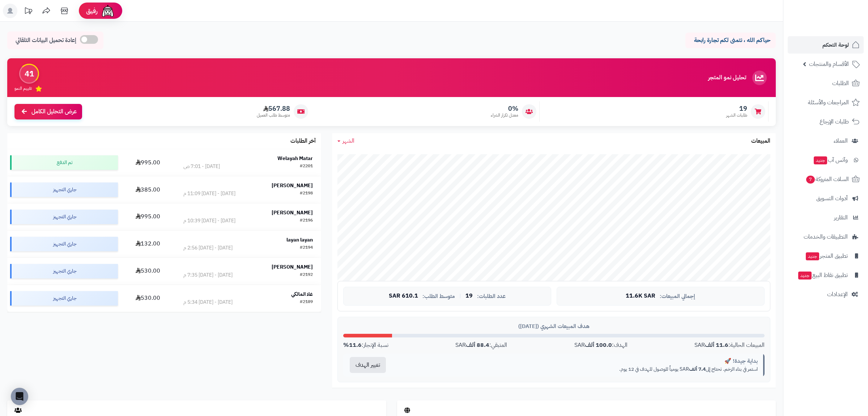  Describe the element at coordinates (505, 115) in the screenshot. I see `span: معدل تكرار الشراء` at that location.